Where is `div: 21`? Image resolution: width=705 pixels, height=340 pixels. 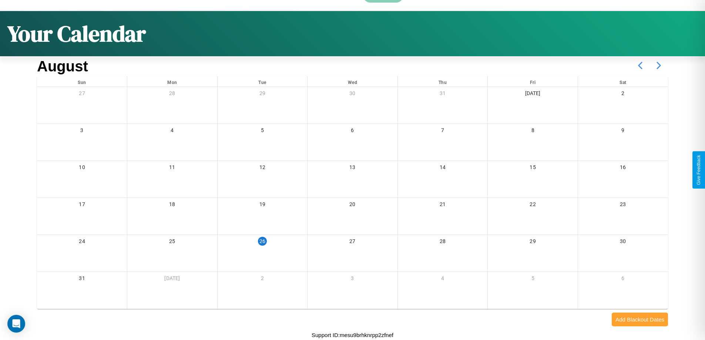
div: 21 is located at coordinates (443, 205).